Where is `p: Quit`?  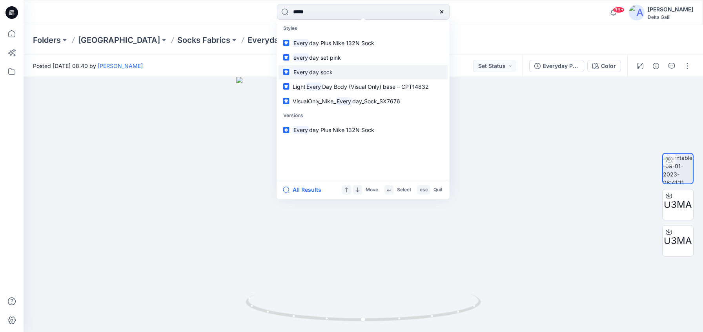
p: Quit is located at coordinates (438, 189).